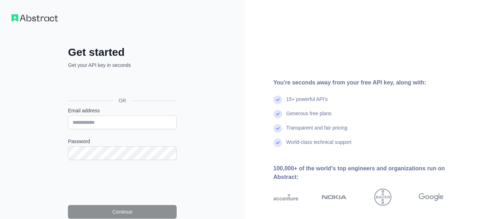 This screenshot has width=478, height=219. I want to click on h2: Get started, so click(122, 52).